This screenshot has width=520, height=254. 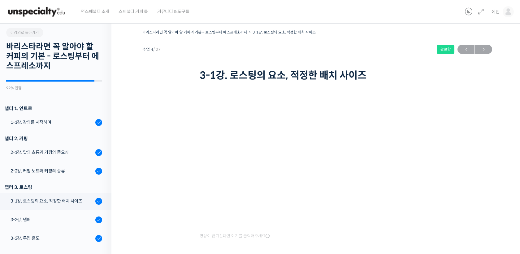 I want to click on a: ←이전, so click(x=466, y=49).